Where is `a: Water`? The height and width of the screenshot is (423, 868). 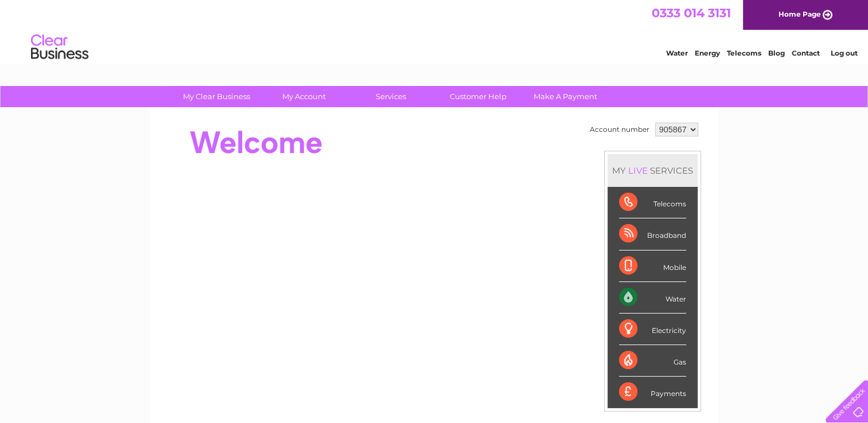
a: Water is located at coordinates (677, 53).